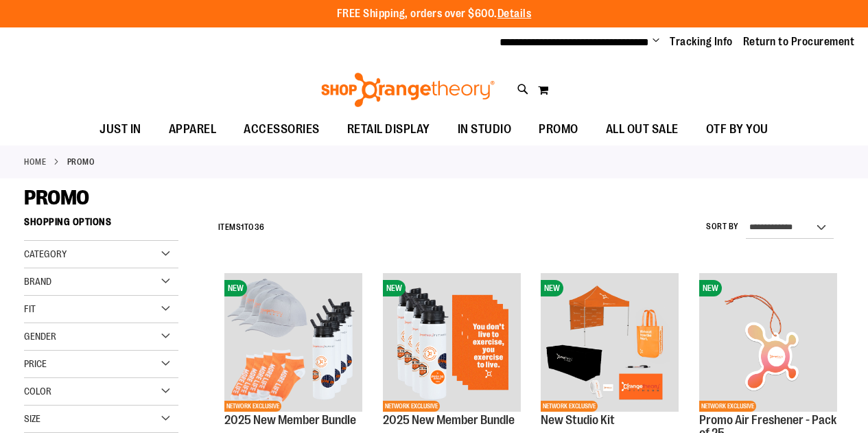 Image resolution: width=868 pixels, height=433 pixels. I want to click on strong: PROMO, so click(81, 162).